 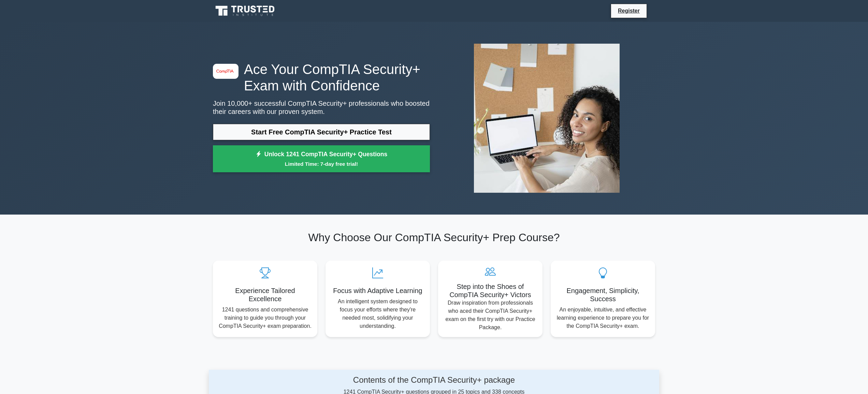 What do you see at coordinates (322, 164) in the screenshot?
I see `small: Limited Time: 7-day free trial!` at bounding box center [322, 164].